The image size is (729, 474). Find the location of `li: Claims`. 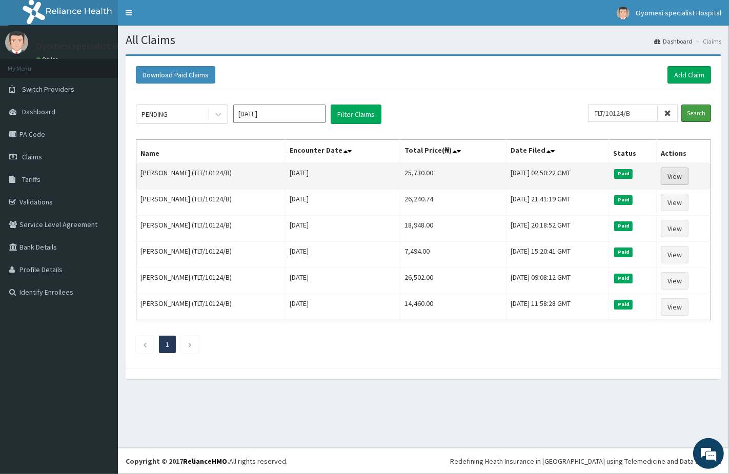

li: Claims is located at coordinates (707, 41).